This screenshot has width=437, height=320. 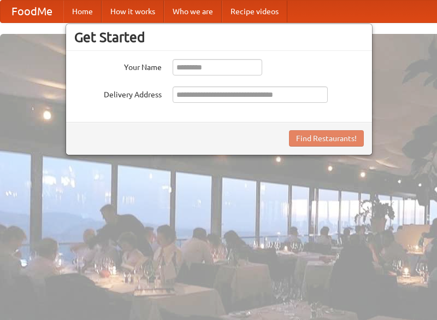 I want to click on label: Your Name, so click(x=118, y=66).